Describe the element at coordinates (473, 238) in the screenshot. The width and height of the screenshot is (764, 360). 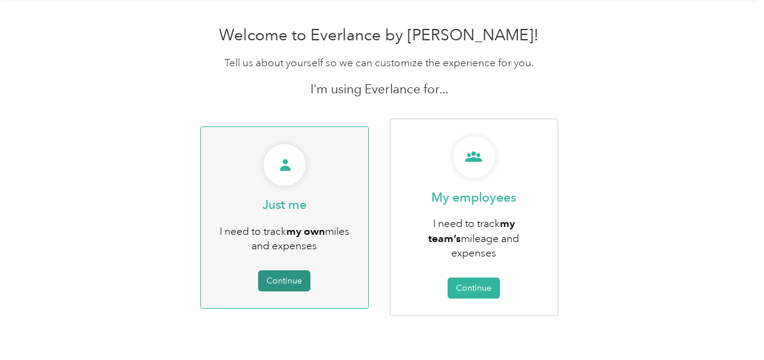
I see `span: I need to track mileage and expenses` at that location.